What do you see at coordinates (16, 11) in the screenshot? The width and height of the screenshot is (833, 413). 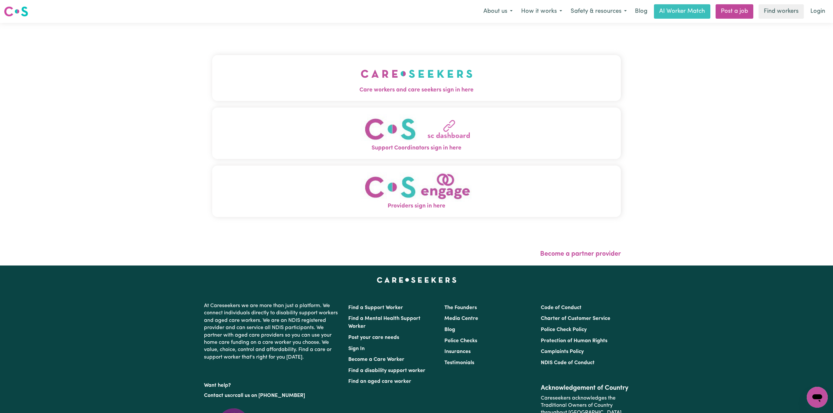 I see `a: Careseekers logo` at bounding box center [16, 11].